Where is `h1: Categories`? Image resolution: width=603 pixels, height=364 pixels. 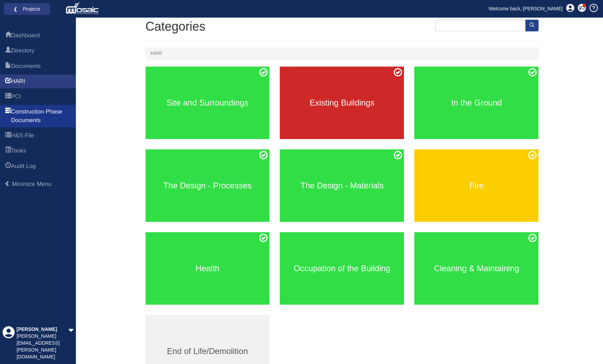 h1: Categories is located at coordinates (342, 26).